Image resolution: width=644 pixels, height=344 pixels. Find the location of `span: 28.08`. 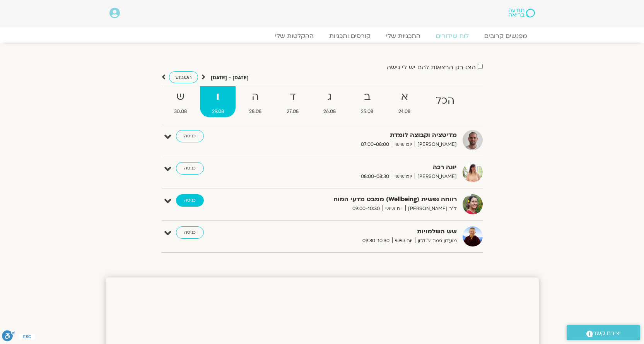

span: 28.08 is located at coordinates (255, 112).